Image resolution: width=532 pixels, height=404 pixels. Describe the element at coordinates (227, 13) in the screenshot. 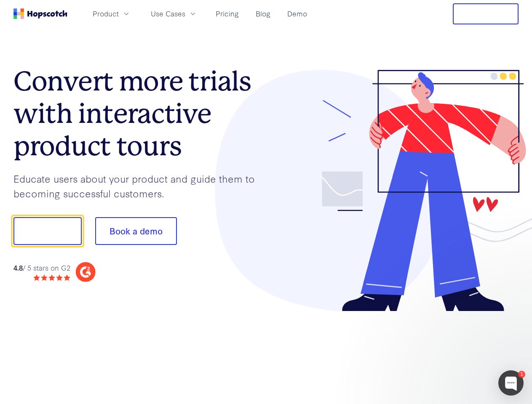

I see `a: Pricing` at that location.